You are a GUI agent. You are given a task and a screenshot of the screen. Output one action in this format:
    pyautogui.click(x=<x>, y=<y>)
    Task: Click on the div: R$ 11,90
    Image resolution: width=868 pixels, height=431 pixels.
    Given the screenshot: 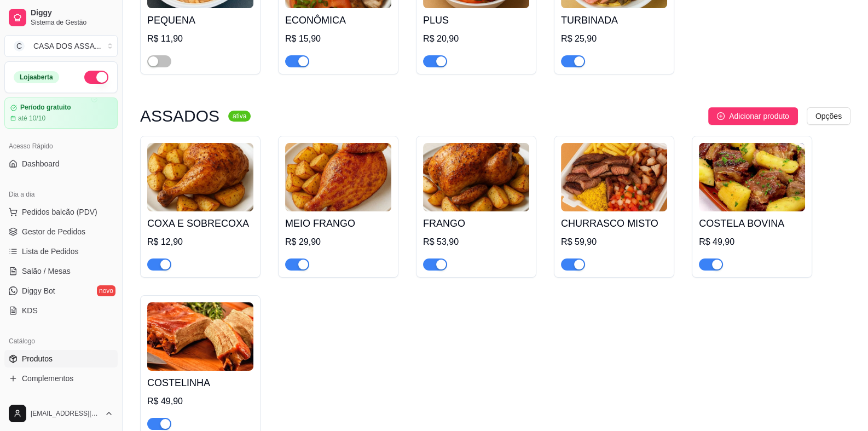 What is the action you would take?
    pyautogui.click(x=200, y=39)
    